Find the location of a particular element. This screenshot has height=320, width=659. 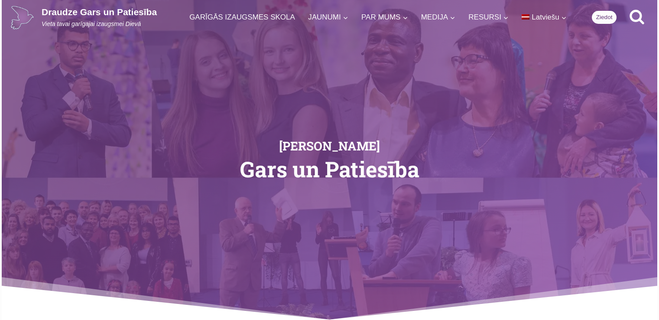

a: Draudze Gars un PatiesībaVieta tavai garīgajai izaugsmei Dievā is located at coordinates (84, 17).